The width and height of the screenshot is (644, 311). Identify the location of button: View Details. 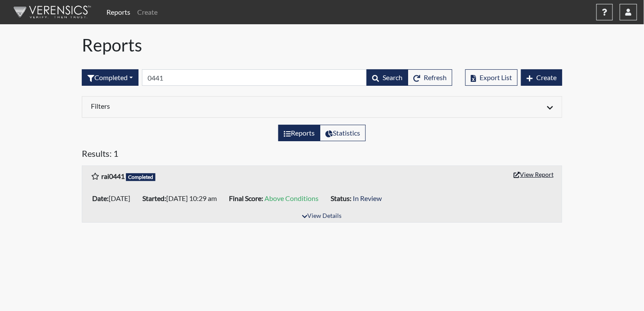
(322, 216).